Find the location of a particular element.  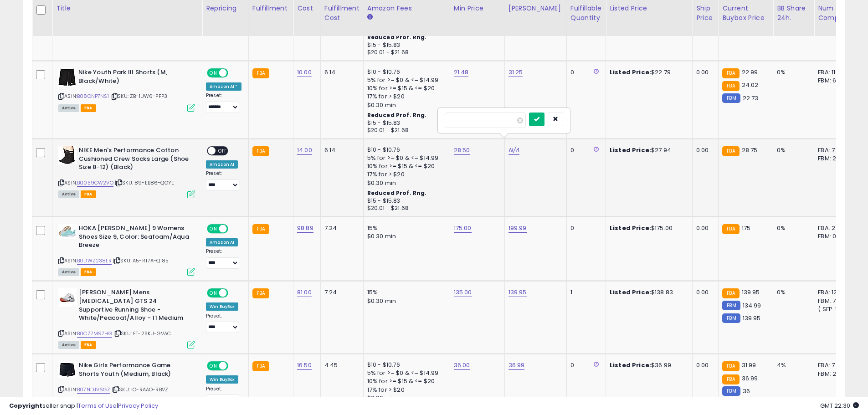

b: Nike Girls Performance Game Shorts Youth (Medium, Black) is located at coordinates (134, 371).